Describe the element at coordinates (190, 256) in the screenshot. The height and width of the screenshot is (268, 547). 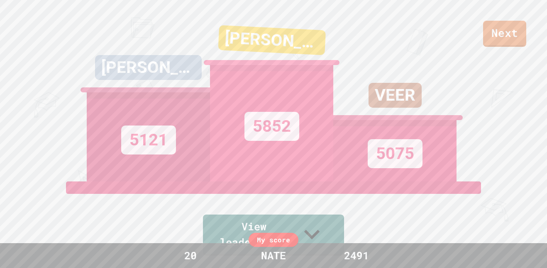
I see `div: 20` at that location.